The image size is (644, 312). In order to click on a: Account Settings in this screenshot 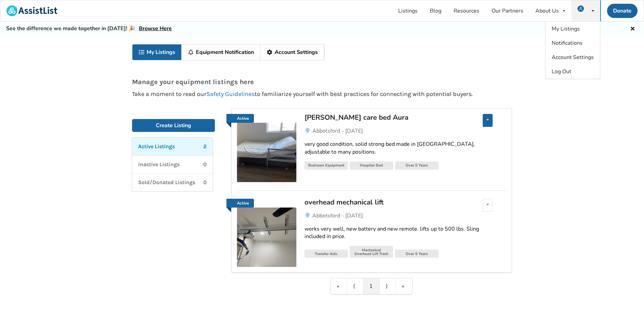, I will do `click(292, 52)`.